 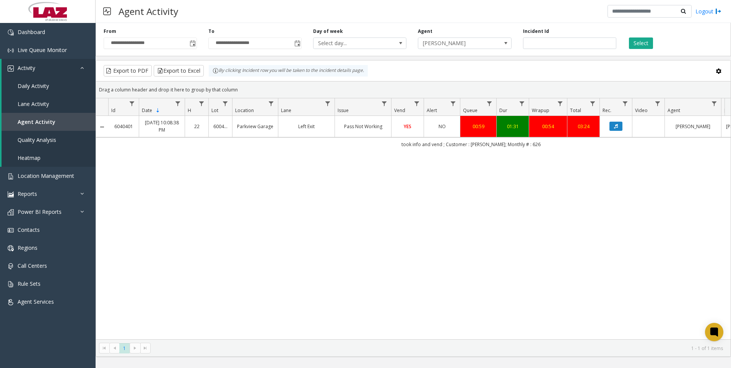 What do you see at coordinates (306, 126) in the screenshot?
I see `a: Left Exit` at bounding box center [306, 126].